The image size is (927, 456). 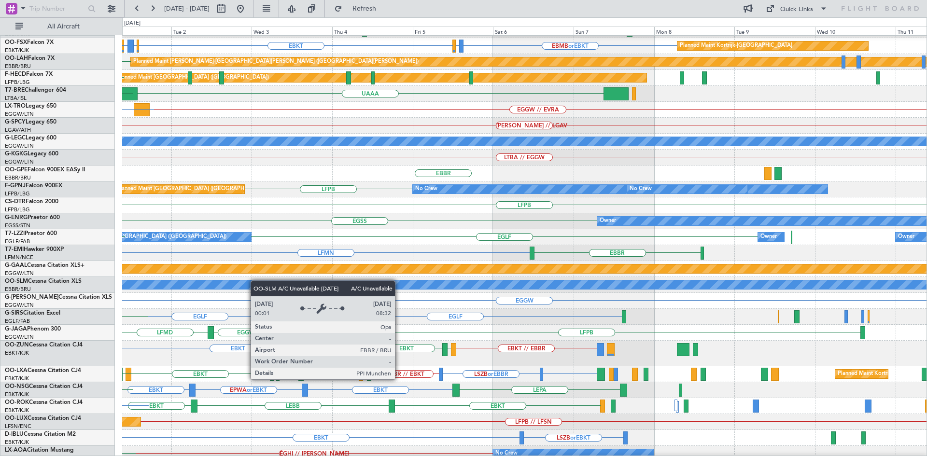 What do you see at coordinates (15, 98) in the screenshot?
I see `a: LTBA/ISL` at bounding box center [15, 98].